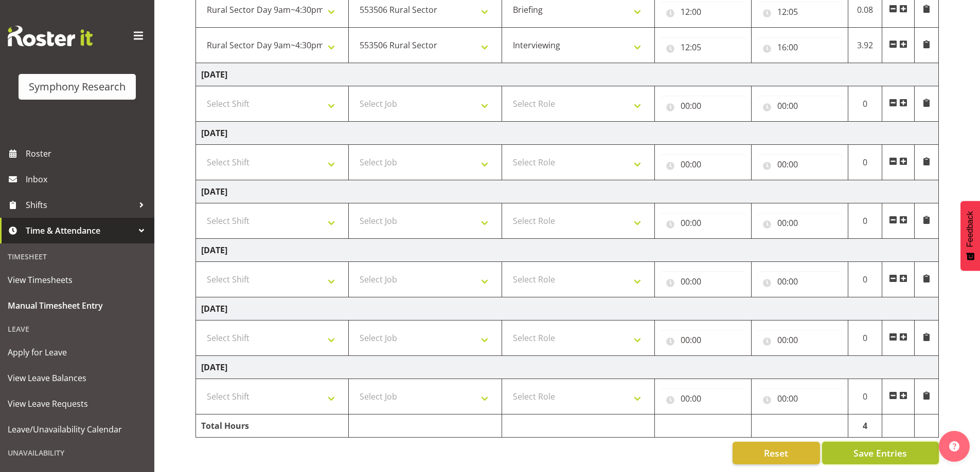 The image size is (980, 472). What do you see at coordinates (880, 453) in the screenshot?
I see `button: Save Entries` at bounding box center [880, 453].